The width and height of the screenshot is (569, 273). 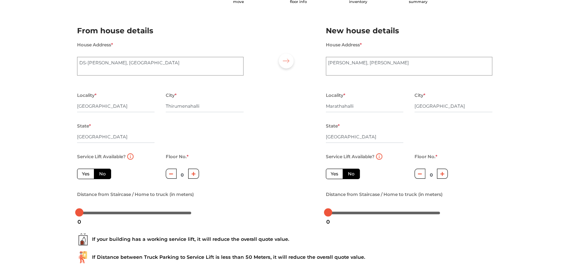 What do you see at coordinates (409, 31) in the screenshot?
I see `h2: New house details` at bounding box center [409, 31].